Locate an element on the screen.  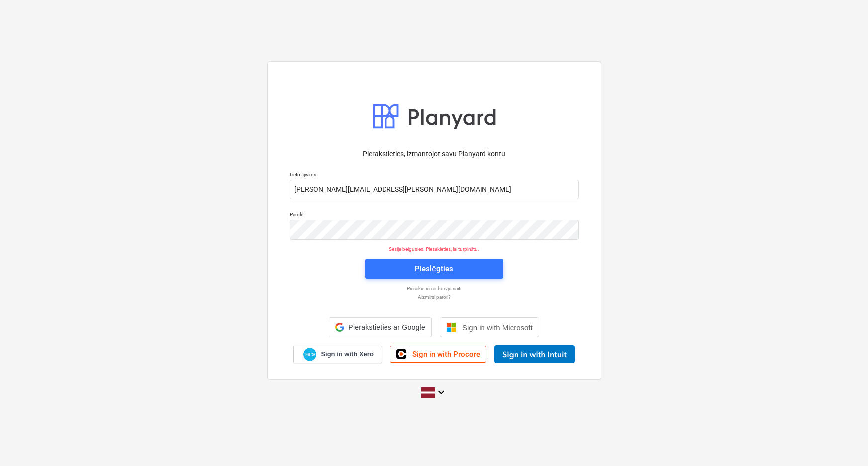
div: Pieslēgties is located at coordinates (434, 268).